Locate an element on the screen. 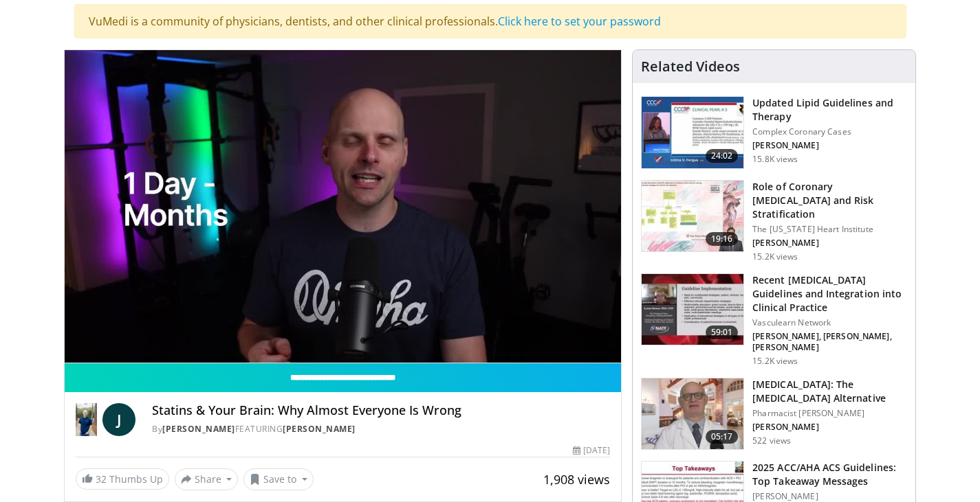  a: J is located at coordinates (119, 420).